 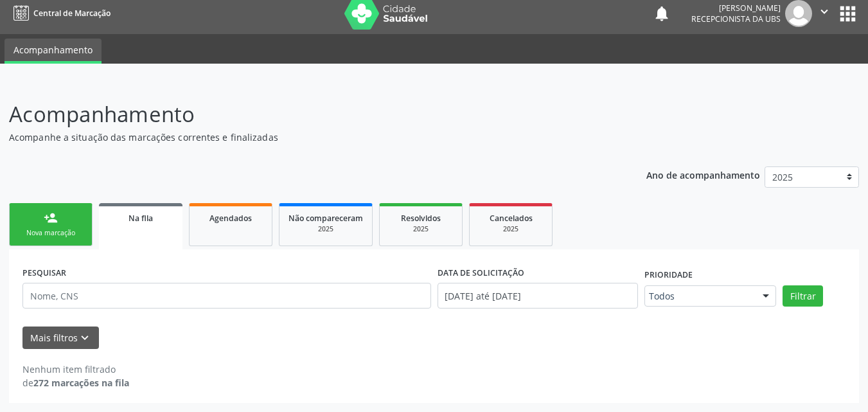 I want to click on input: Selecione um intervalo, so click(x=538, y=296).